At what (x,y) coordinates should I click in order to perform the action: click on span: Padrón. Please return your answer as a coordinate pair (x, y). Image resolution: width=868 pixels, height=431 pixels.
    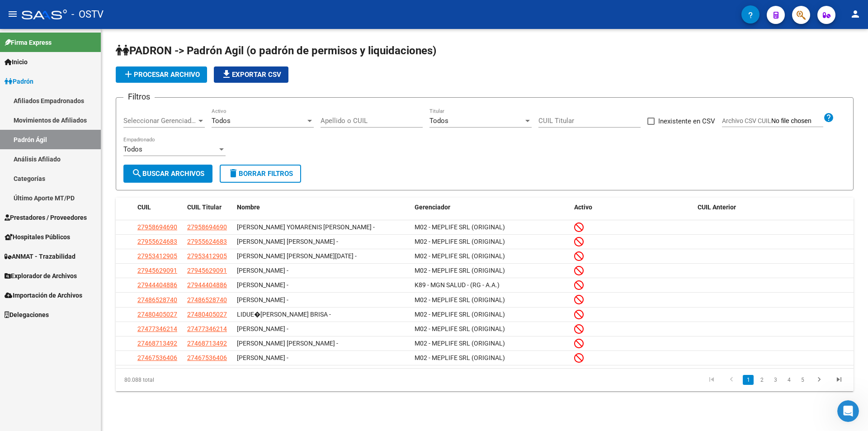
    Looking at the image, I should click on (19, 81).